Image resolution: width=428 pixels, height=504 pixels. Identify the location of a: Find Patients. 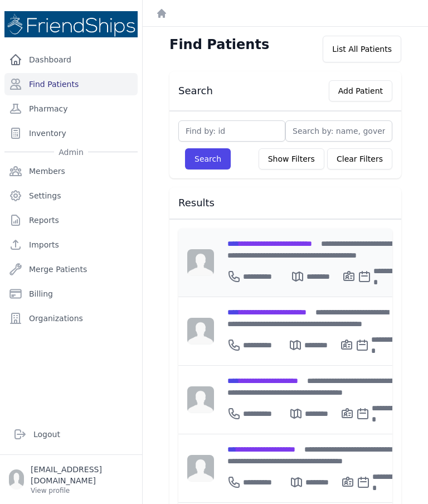
(71, 84).